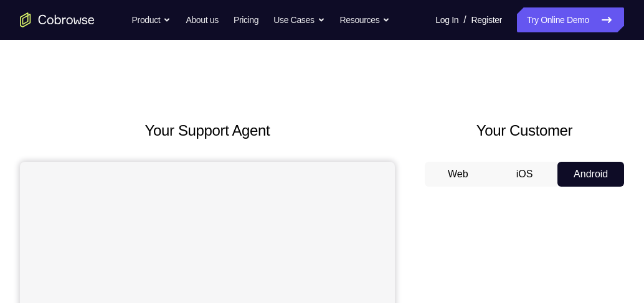  What do you see at coordinates (570, 20) in the screenshot?
I see `a: Try Online Demo` at bounding box center [570, 20].